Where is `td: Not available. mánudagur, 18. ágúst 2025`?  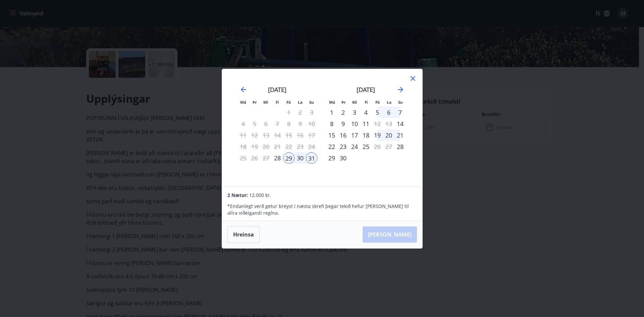 td: Not available. mánudagur, 18. ágúst 2025 is located at coordinates (243, 146).